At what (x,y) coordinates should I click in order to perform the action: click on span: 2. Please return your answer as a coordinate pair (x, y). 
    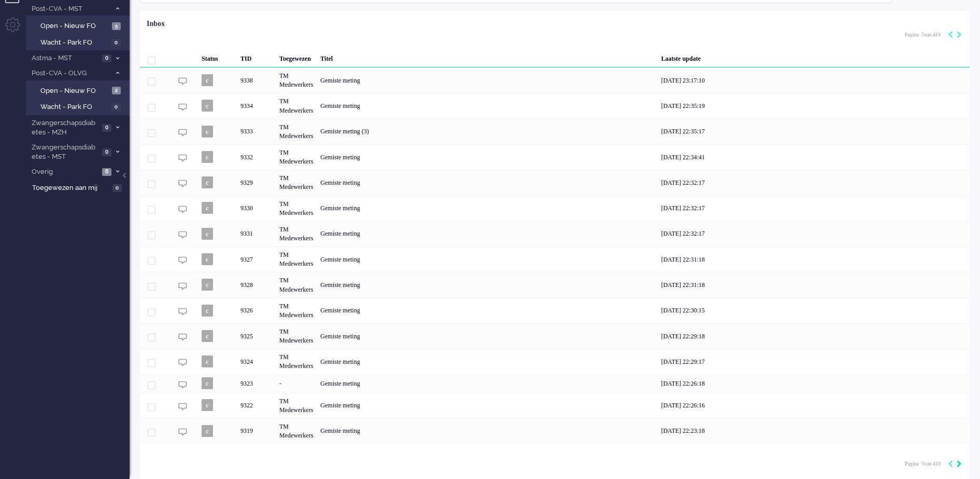
    Looking at the image, I should click on (116, 90).